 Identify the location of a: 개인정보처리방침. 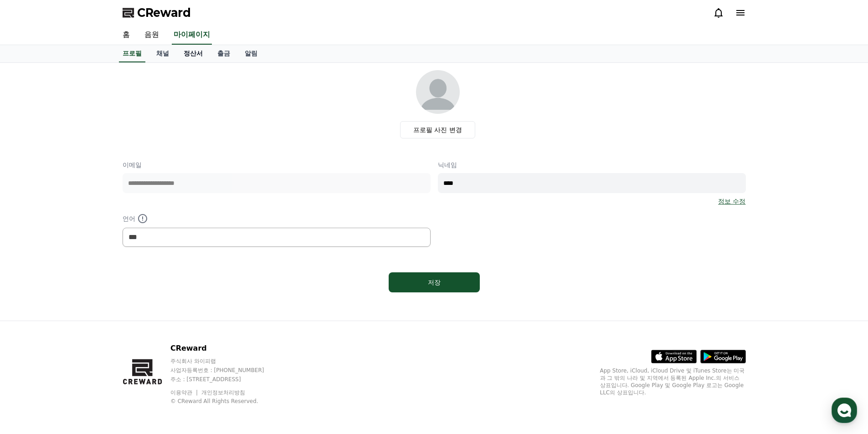
(223, 393).